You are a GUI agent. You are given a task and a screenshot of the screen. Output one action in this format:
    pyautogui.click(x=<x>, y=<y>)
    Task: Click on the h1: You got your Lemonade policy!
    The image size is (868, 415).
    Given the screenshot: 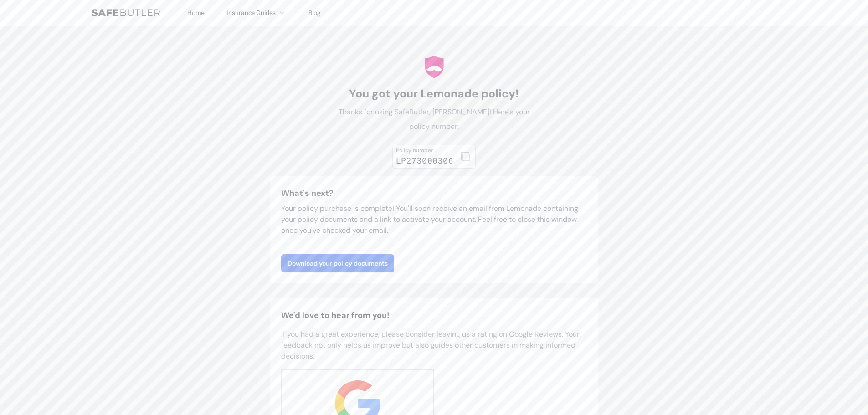 What is the action you would take?
    pyautogui.click(x=434, y=94)
    